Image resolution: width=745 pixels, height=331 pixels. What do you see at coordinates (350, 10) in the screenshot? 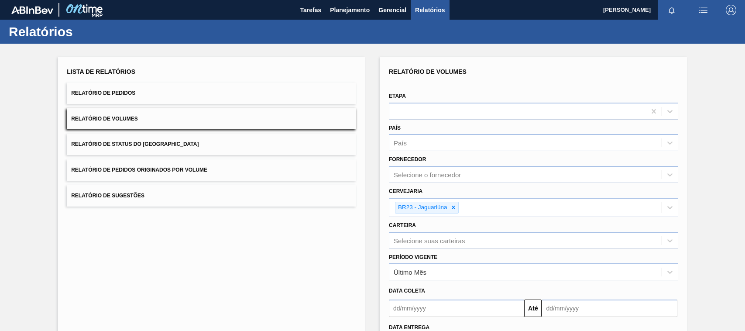
I see `span: Planejamento` at bounding box center [350, 10].